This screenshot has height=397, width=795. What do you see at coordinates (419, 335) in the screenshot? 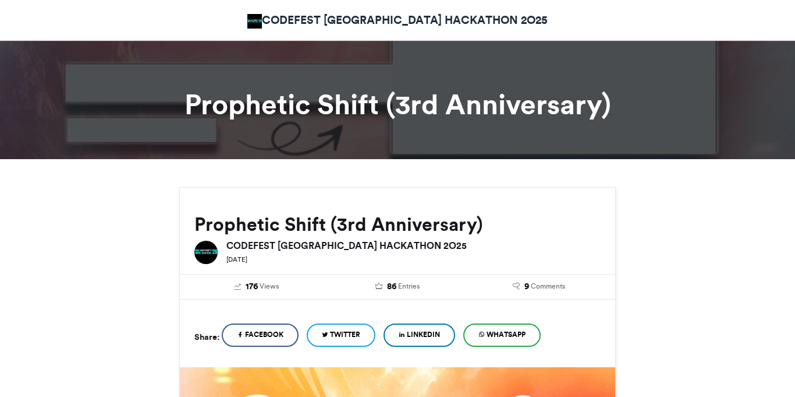
I see `a: LinkedIn` at bounding box center [419, 335].